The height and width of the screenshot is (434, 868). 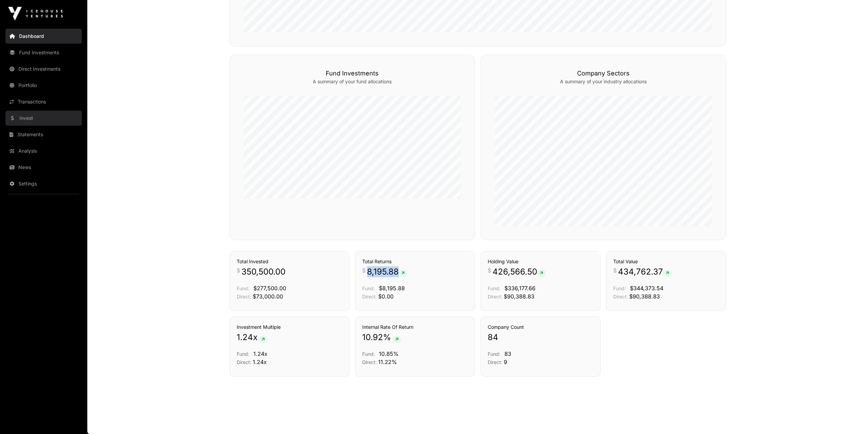 What do you see at coordinates (36, 14) in the screenshot?
I see `img: Icehouse Ventures Logo` at bounding box center [36, 14].